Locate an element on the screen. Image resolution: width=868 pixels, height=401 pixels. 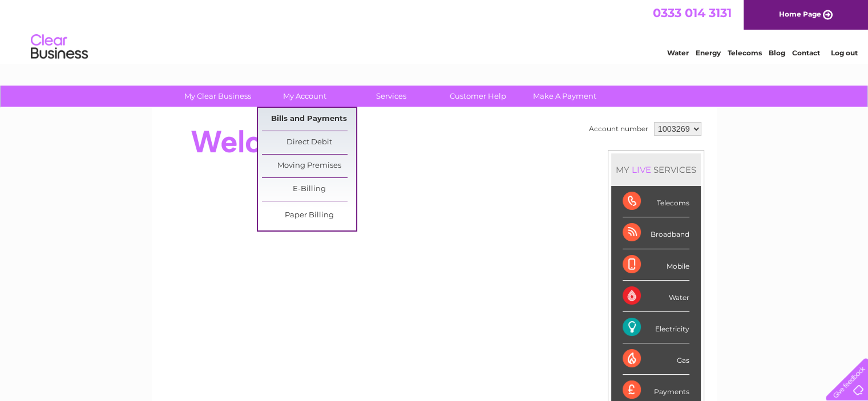
div: MY SERVICES is located at coordinates (656, 170).